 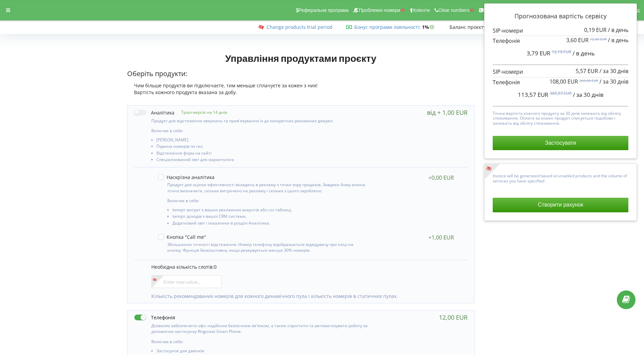 I want to click on p: Продукт для оцінки ефективності вкладень в рекламу з точки зору продажів. Завдяки йому можна точн..., so click(x=266, y=188).